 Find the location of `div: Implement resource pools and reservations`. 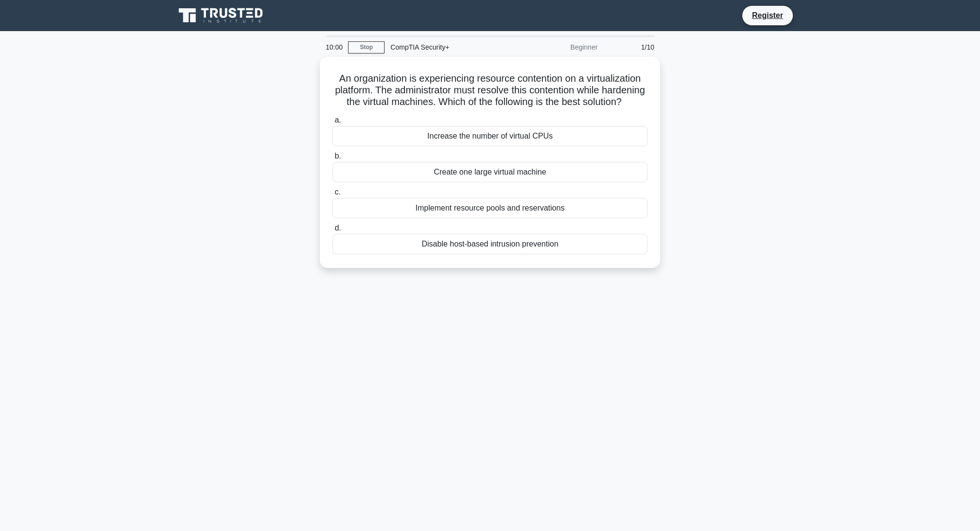

div: Implement resource pools and reservations is located at coordinates (490, 208).